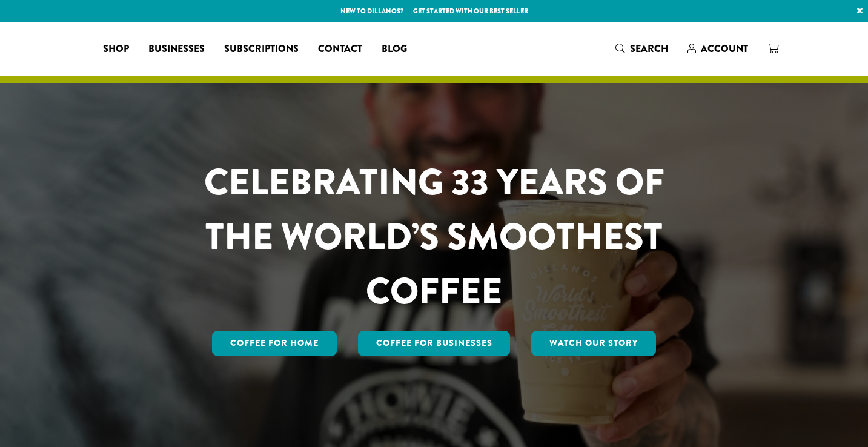  I want to click on a: Shop, so click(115, 49).